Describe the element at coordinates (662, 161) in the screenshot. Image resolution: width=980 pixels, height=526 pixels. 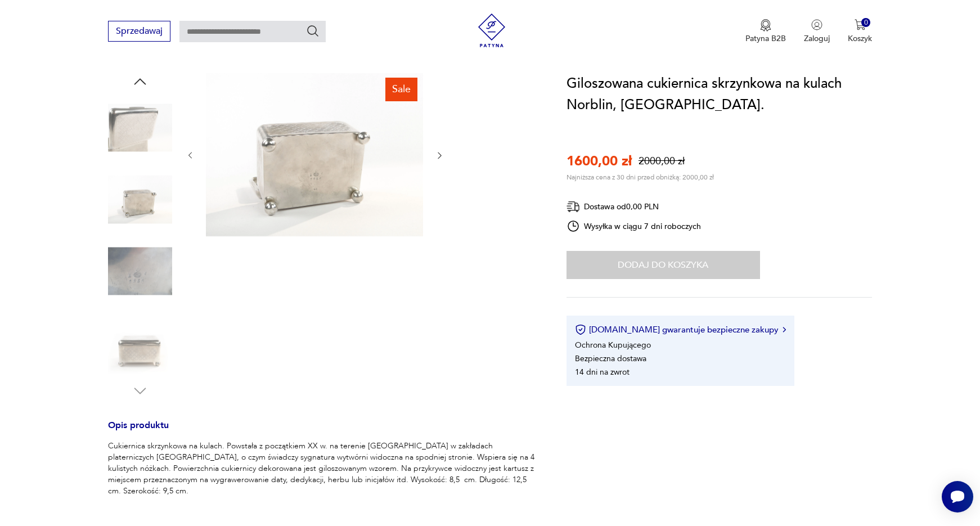
I see `p: 2000,00 zł` at that location.